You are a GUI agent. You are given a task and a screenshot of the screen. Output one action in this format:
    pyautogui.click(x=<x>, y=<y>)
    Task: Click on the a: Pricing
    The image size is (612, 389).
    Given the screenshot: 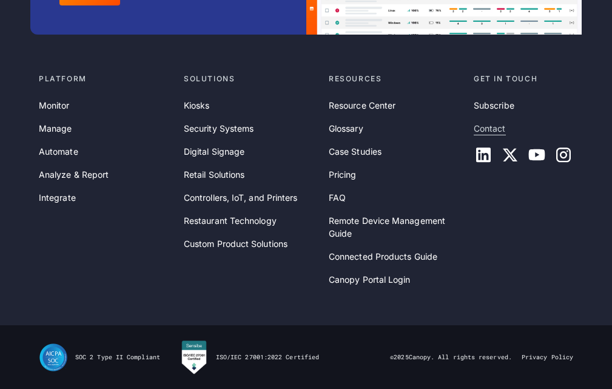 What is the action you would take?
    pyautogui.click(x=343, y=175)
    